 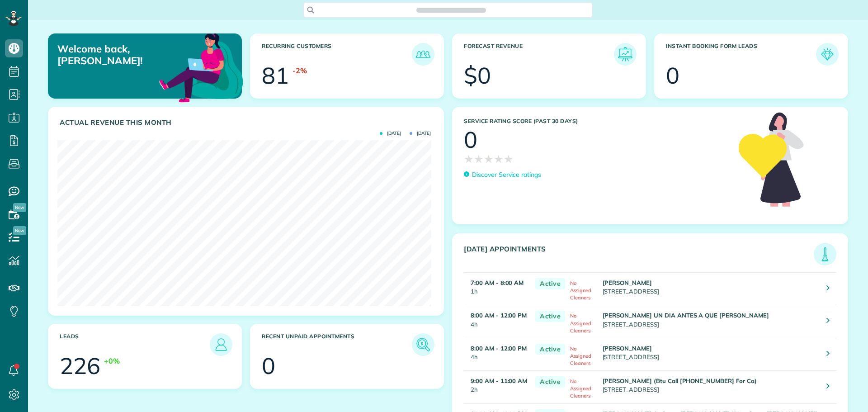 What do you see at coordinates (112, 361) in the screenshot?
I see `div: +0%` at bounding box center [112, 361].